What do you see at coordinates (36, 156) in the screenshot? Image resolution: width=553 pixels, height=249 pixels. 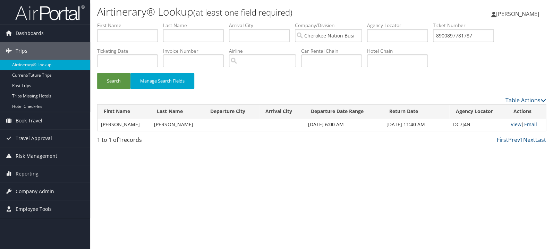 I see `span: Risk Management` at bounding box center [36, 156].